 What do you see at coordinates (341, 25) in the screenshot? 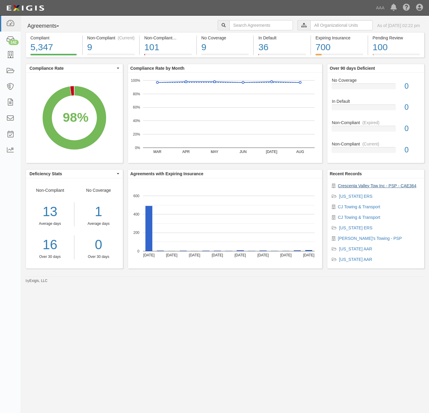
I see `input: All Organizational Units` at bounding box center [341, 25].